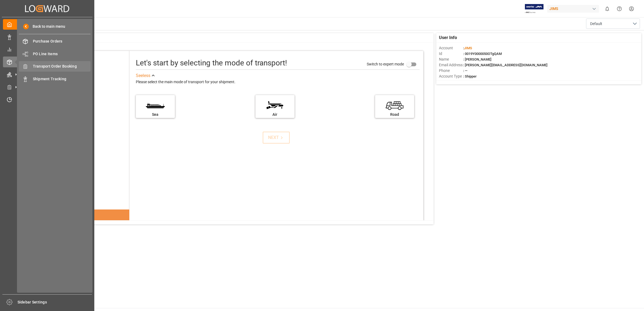 The height and width of the screenshot is (311, 644). What do you see at coordinates (47, 49) in the screenshot?
I see `a: My Reports` at bounding box center [47, 49].